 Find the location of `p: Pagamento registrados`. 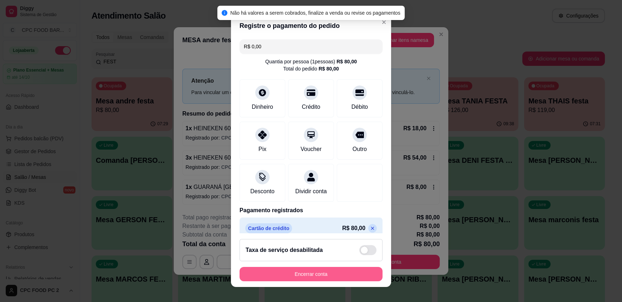

p: Pagamento registrados is located at coordinates (311, 210).